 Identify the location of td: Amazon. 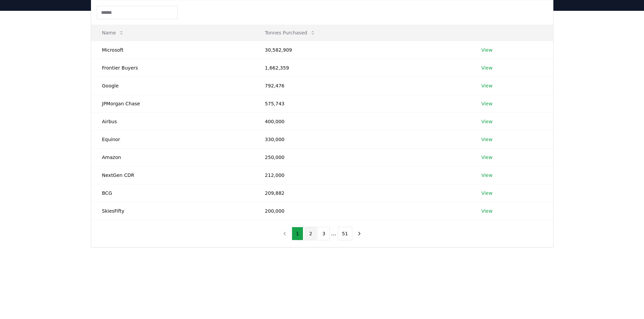
(173, 157).